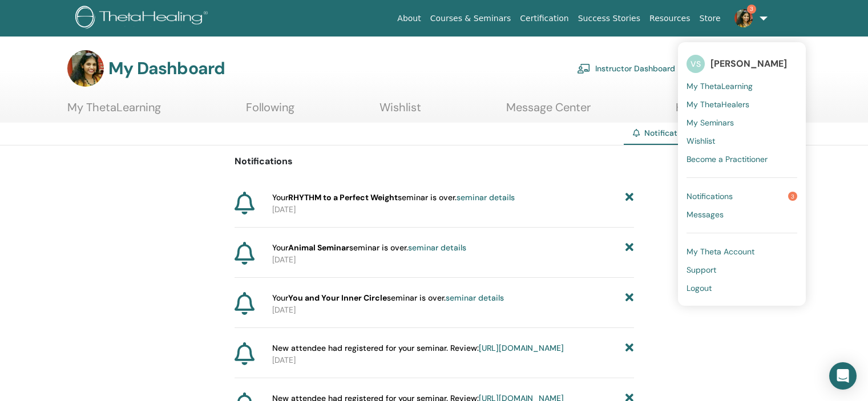  Describe the element at coordinates (670, 18) in the screenshot. I see `a: Resources` at that location.